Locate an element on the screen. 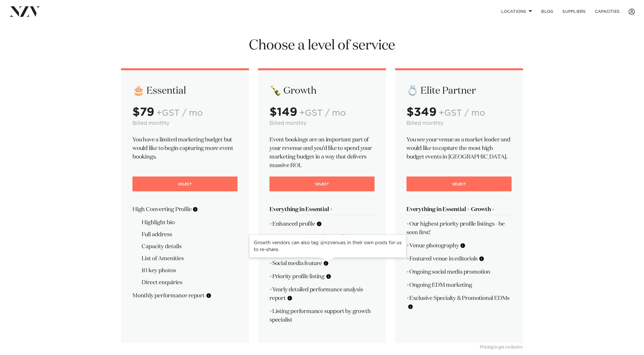  a: BLOG is located at coordinates (547, 11).